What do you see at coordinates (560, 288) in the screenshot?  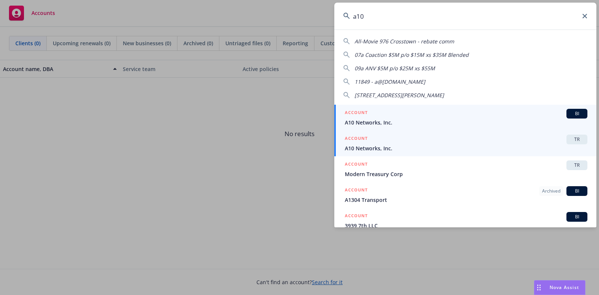 I see `button: Nova Assist` at bounding box center [560, 288].